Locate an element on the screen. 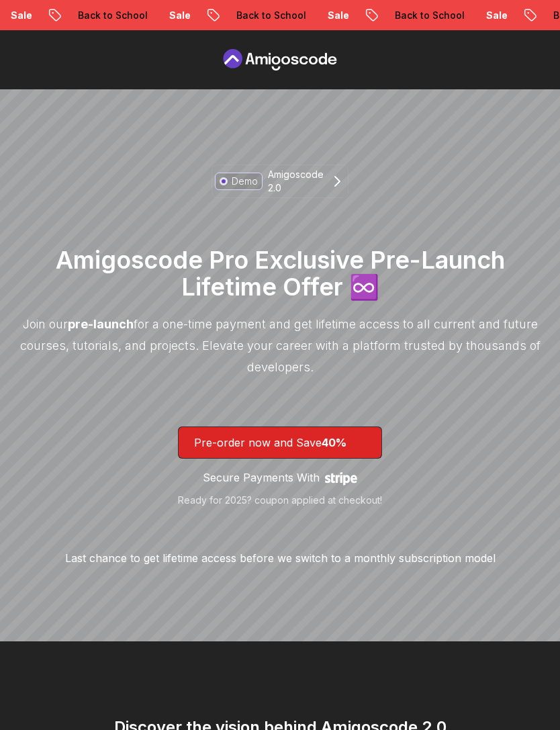 The image size is (560, 730). p: Amigoscode 2.0 is located at coordinates (296, 182).